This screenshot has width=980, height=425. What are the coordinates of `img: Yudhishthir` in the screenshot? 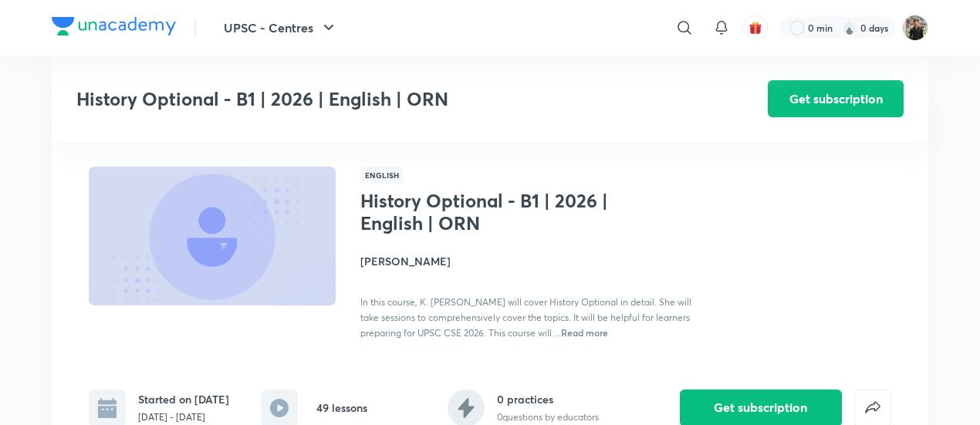 It's located at (915, 28).